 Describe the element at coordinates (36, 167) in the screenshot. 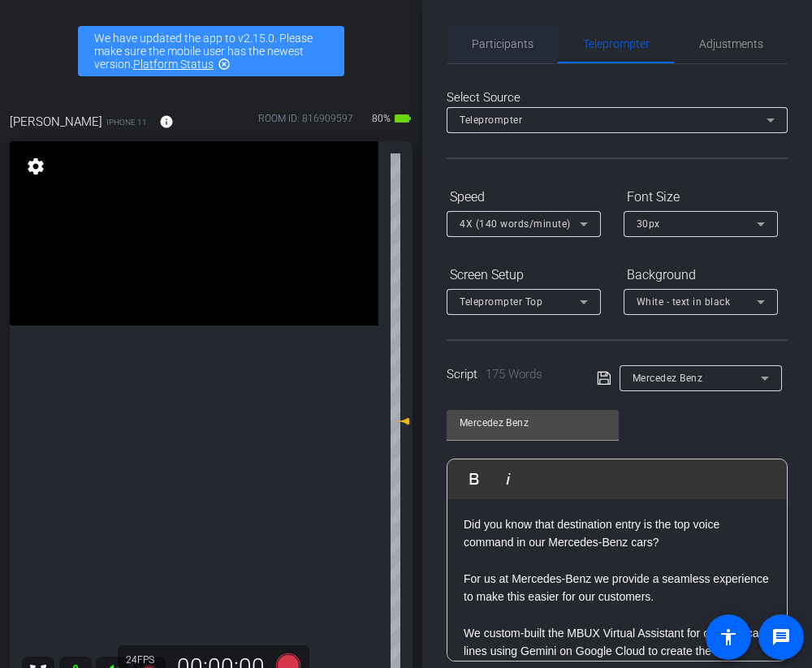

I see `mat-icon: settings` at that location.